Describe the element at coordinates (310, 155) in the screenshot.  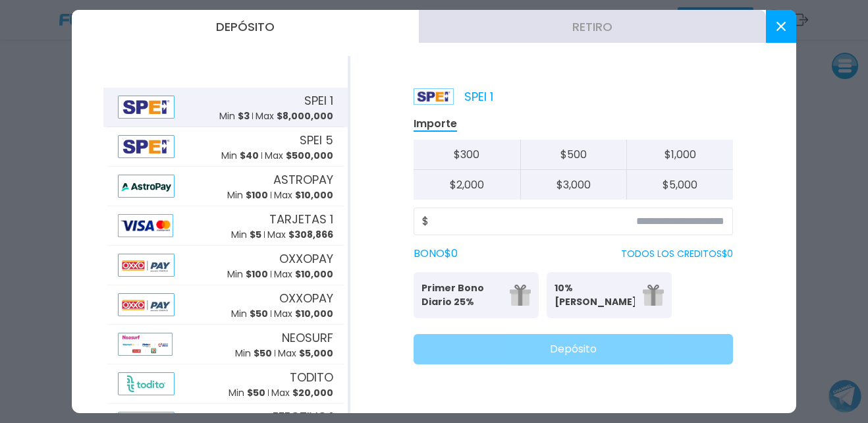
I see `span: $ 500,000` at that location.